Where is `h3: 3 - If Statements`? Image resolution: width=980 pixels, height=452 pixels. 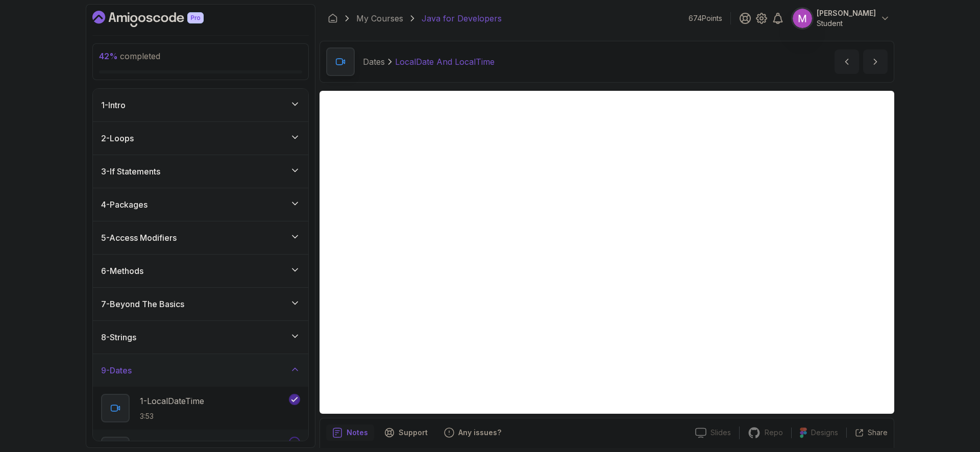
h3: 3 - If Statements is located at coordinates (130, 172).